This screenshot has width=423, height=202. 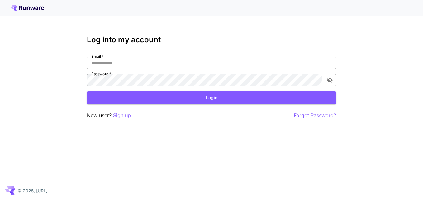 I want to click on button: Forgot Password?, so click(x=315, y=115).